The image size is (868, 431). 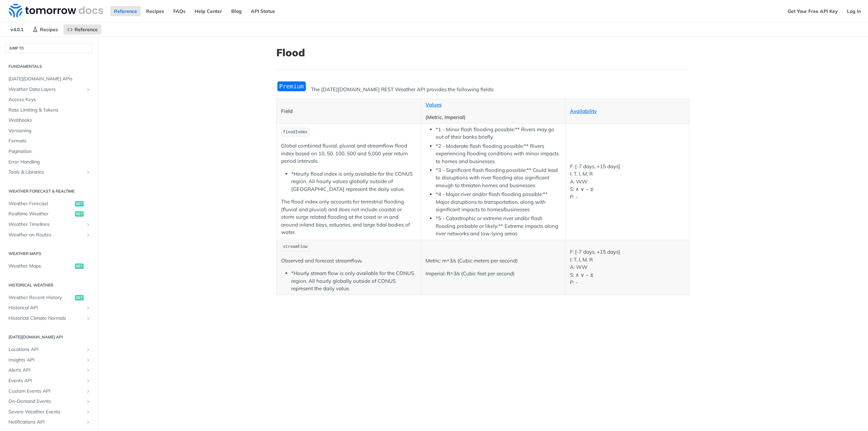 What do you see at coordinates (49, 89) in the screenshot?
I see `a: Weather Data LayersShow subpages for Weather Data Layers` at bounding box center [49, 89].